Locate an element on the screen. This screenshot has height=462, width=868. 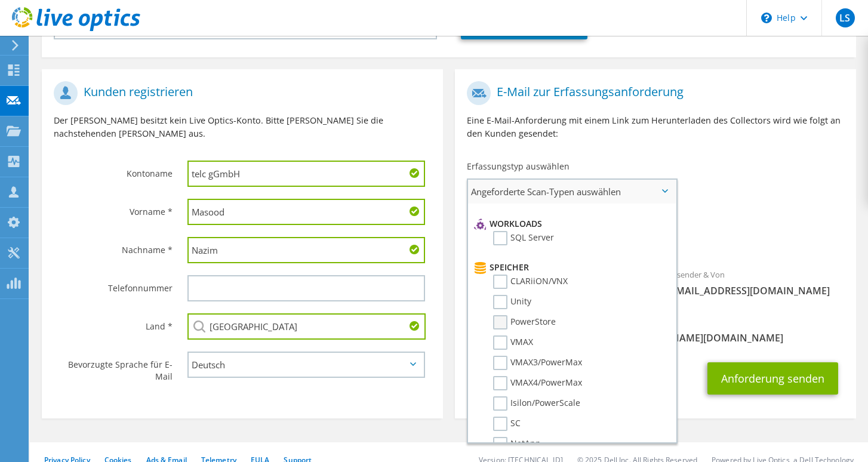
label: Land * is located at coordinates (113, 323).